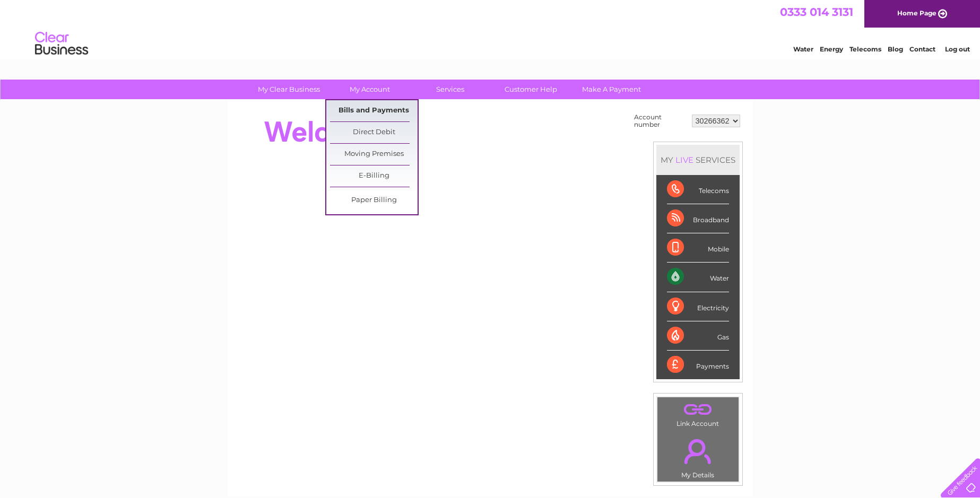  Describe the element at coordinates (685, 160) in the screenshot. I see `div: LIVE` at that location.